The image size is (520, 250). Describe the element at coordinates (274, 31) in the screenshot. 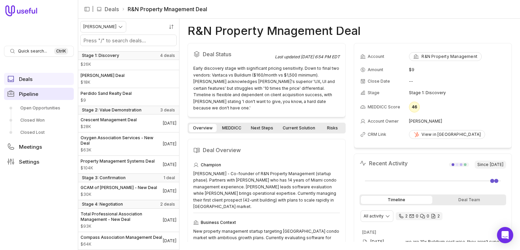

I see `h1: R&N Property Mnagement Deal` at that location.